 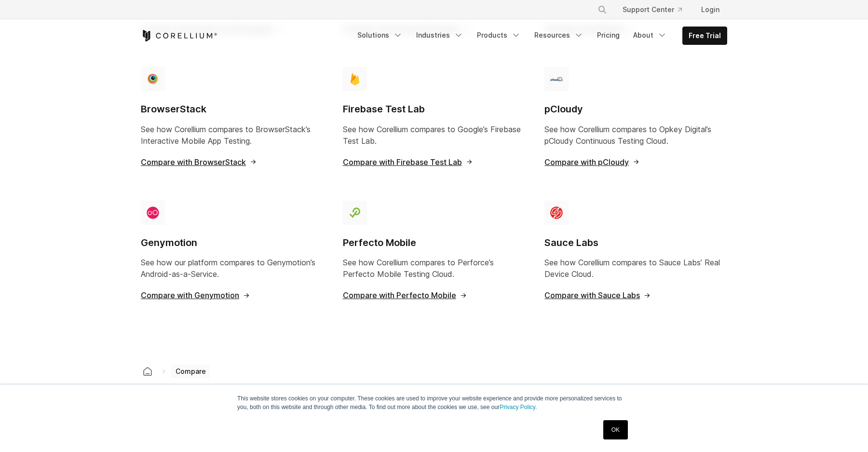 I want to click on h4: pCloudy, so click(x=635, y=109).